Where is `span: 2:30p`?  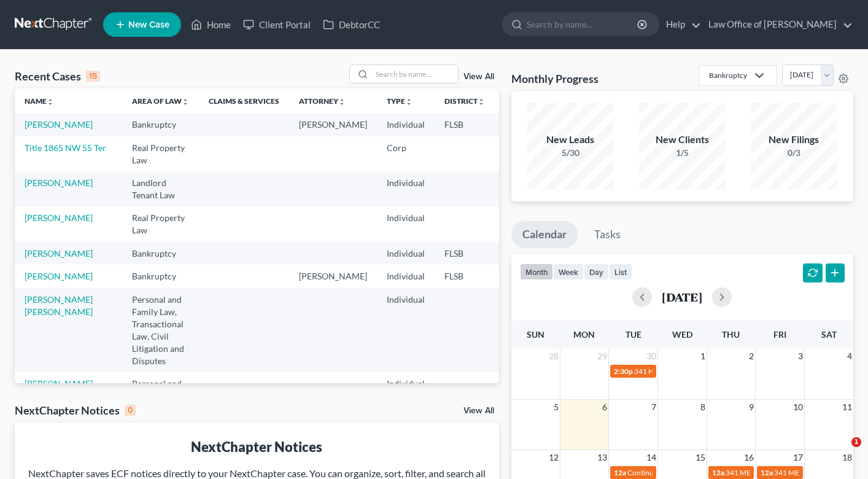 span: 2:30p is located at coordinates (624, 371).